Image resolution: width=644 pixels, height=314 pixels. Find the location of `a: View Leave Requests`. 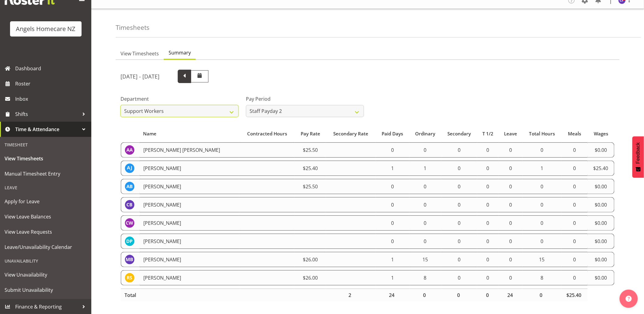

a: View Leave Requests is located at coordinates (45, 232).